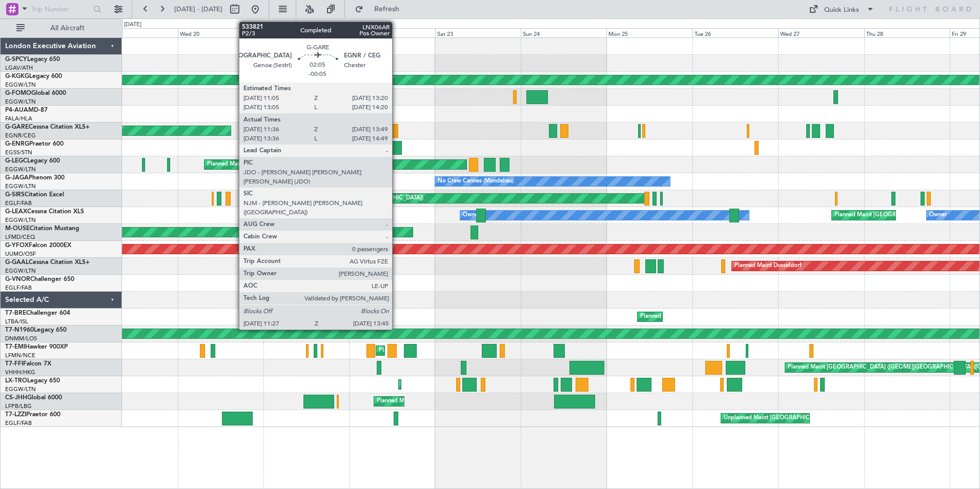  What do you see at coordinates (906, 33) in the screenshot?
I see `div: Thu 28` at bounding box center [906, 33].